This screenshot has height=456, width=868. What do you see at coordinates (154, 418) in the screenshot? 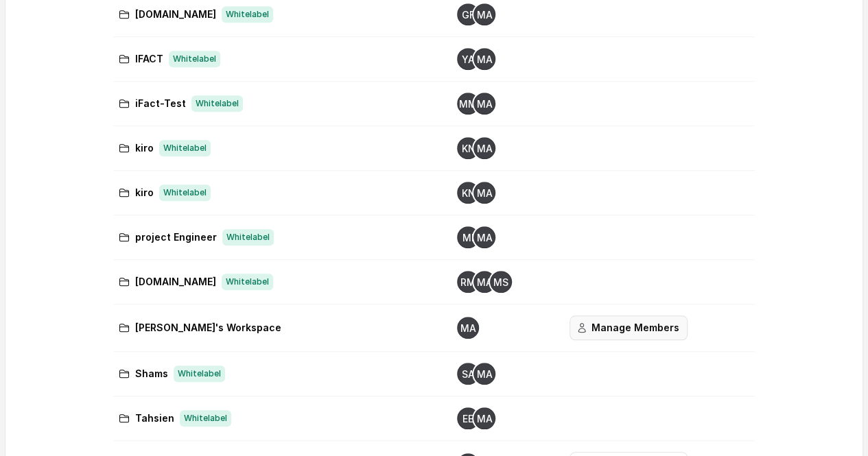
I see `p: Tahsien` at bounding box center [154, 418].